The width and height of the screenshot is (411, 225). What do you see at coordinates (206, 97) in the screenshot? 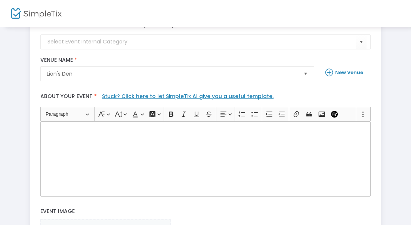
I see `label: About your event` at bounding box center [206, 97].